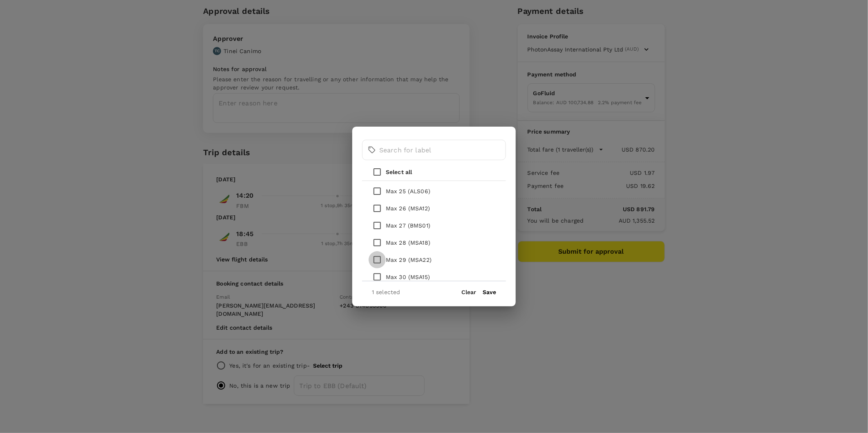 The image size is (868, 433). I want to click on p: Select all, so click(399, 172).